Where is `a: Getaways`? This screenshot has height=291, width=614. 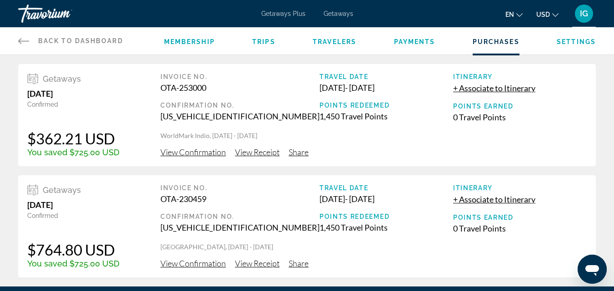 a: Getaways is located at coordinates (338, 14).